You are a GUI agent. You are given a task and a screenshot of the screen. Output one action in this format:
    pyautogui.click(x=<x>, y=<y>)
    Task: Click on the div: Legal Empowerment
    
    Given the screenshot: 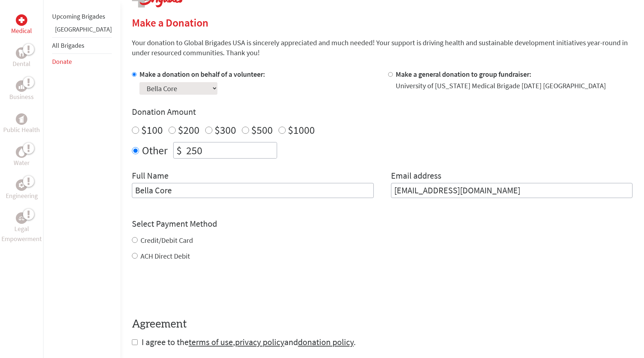 What is the action you would take?
    pyautogui.click(x=22, y=219)
    